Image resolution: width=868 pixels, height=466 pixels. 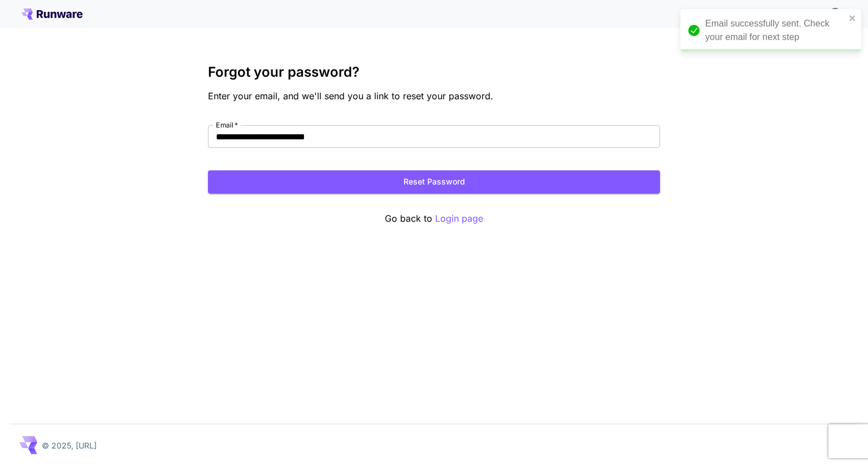 What do you see at coordinates (459, 218) in the screenshot?
I see `p: Login page` at bounding box center [459, 218].